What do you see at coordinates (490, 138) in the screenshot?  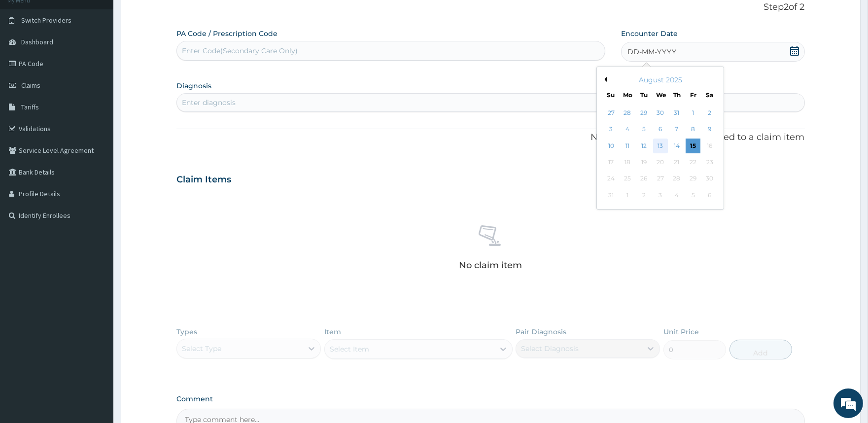 I see `p: NB: All diagnosis must be linked to a claim item` at bounding box center [490, 138].